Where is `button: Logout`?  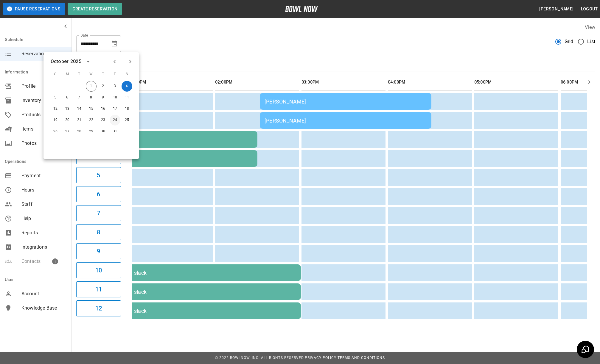 button: Logout is located at coordinates (589, 9).